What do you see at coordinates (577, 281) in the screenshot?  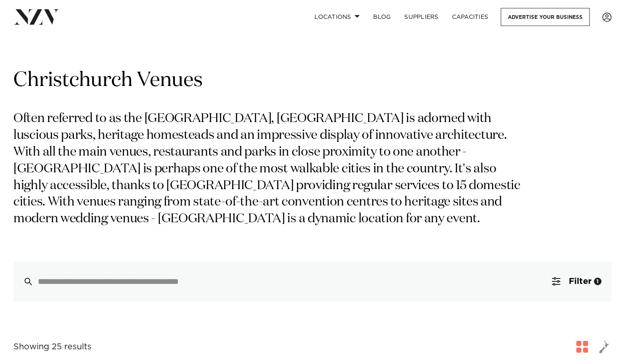 I see `button: Filter1` at bounding box center [577, 281].